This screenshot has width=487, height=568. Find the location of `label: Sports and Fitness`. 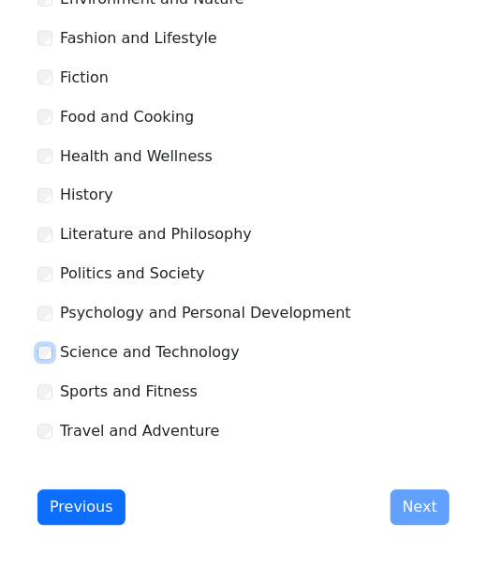

label: Sports and Fitness is located at coordinates (128, 393).